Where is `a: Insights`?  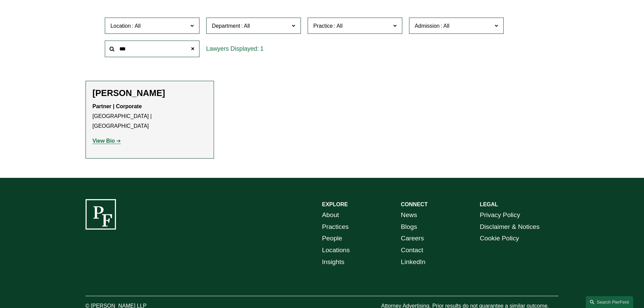 a: Insights is located at coordinates (333, 262).